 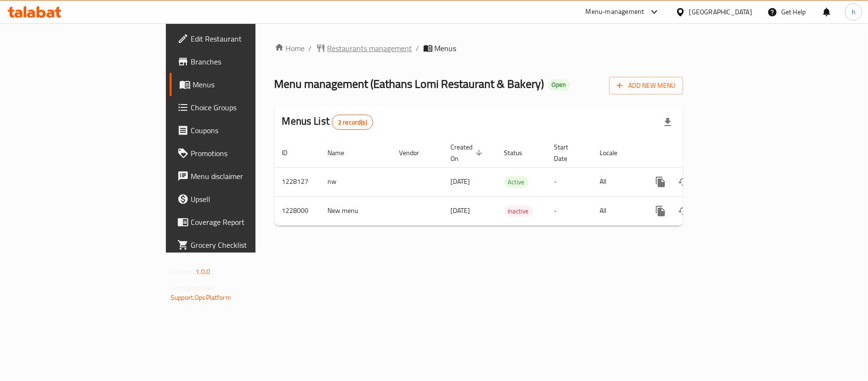 What do you see at coordinates (240, 245) in the screenshot?
I see `a: Grocery Checklist` at bounding box center [240, 245].